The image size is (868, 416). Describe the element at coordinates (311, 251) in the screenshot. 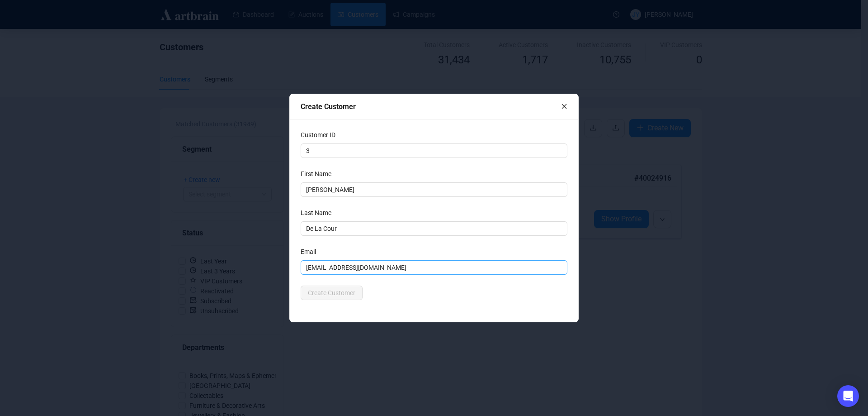

I see `label: Email` at that location.